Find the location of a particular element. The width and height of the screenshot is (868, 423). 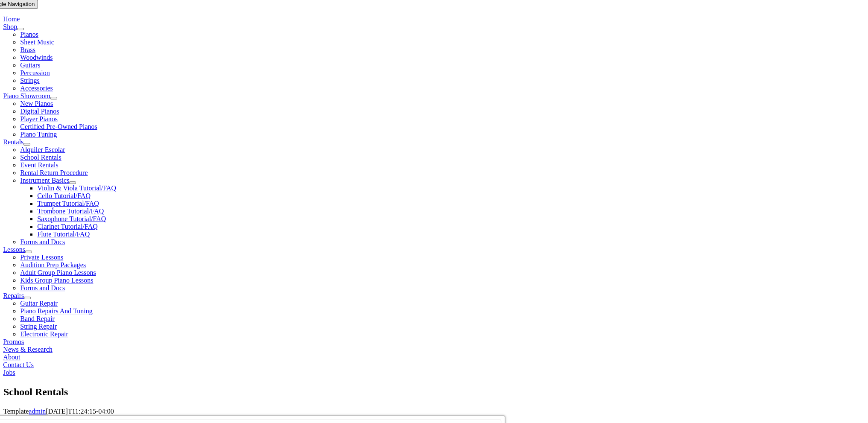

a: Percussion is located at coordinates (35, 72).